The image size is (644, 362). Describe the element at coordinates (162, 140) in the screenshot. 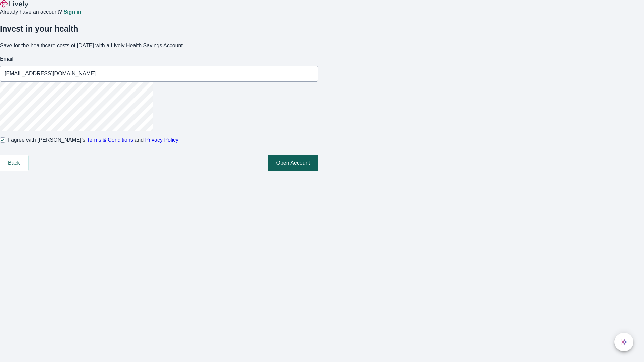

I see `a: Privacy Policy` at that location.